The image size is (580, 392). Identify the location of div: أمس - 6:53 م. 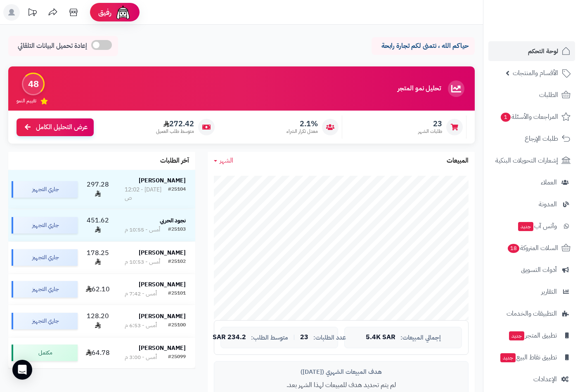
(141, 325).